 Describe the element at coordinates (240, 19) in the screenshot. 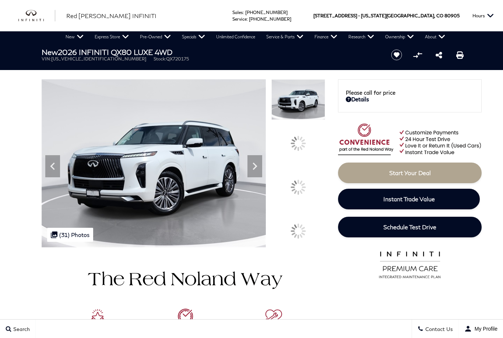

I see `span: Service` at that location.